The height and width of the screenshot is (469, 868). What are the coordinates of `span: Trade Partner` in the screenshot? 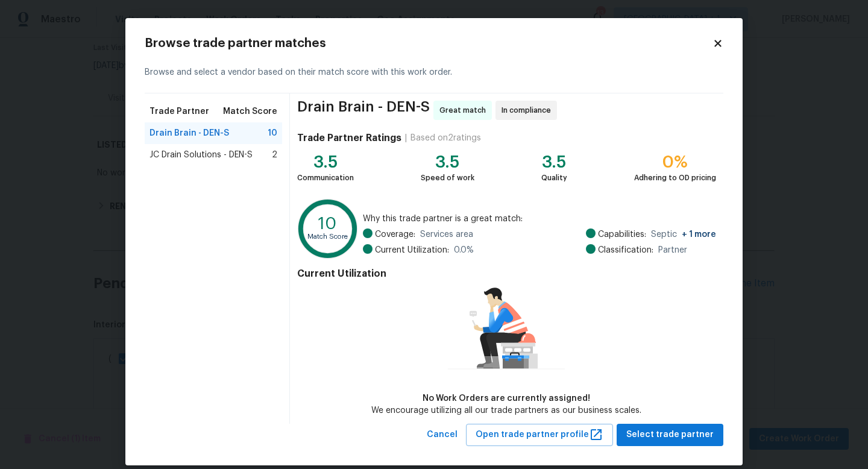 It's located at (179, 111).